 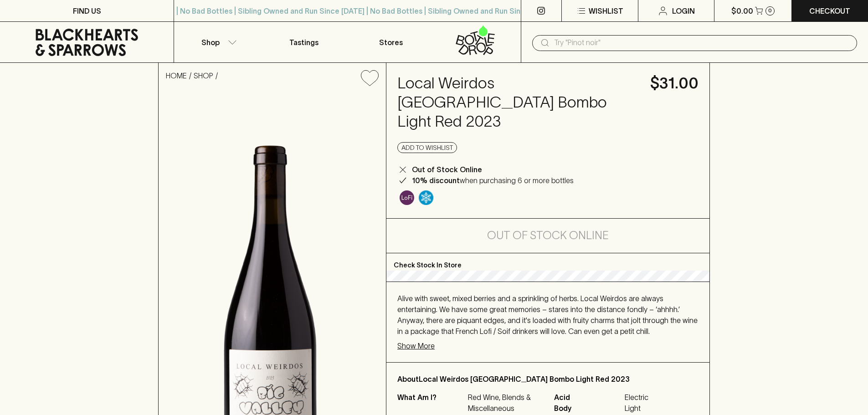 I want to click on p: Check Stock In Store, so click(x=548, y=262).